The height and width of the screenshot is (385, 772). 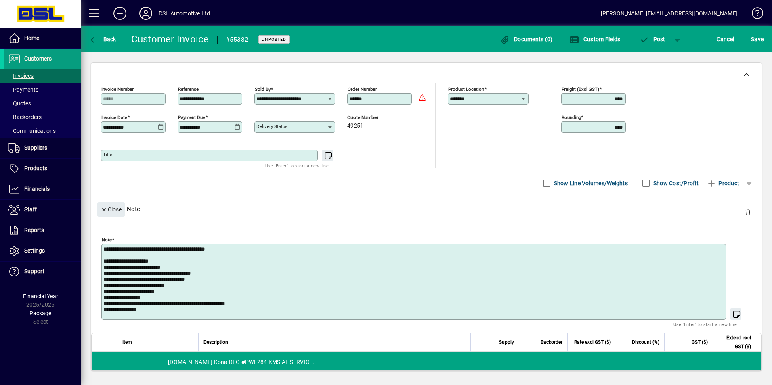 What do you see at coordinates (700, 342) in the screenshot?
I see `span: GST ($)` at bounding box center [700, 342].